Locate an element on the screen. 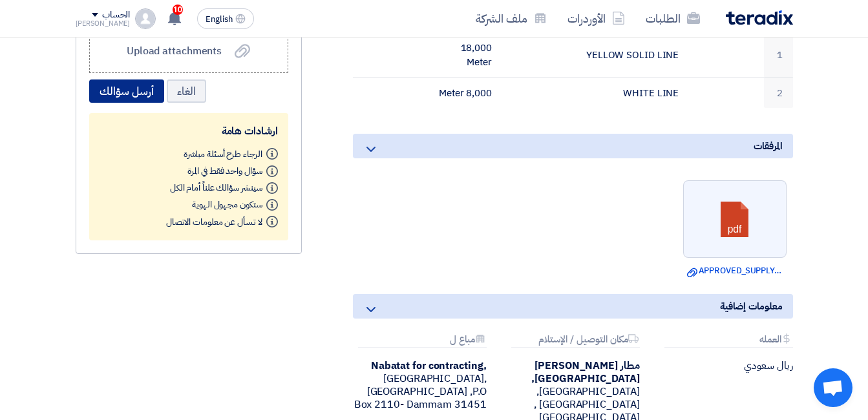 Image resolution: width=868 pixels, height=420 pixels. div: مباع ل is located at coordinates (422, 341).